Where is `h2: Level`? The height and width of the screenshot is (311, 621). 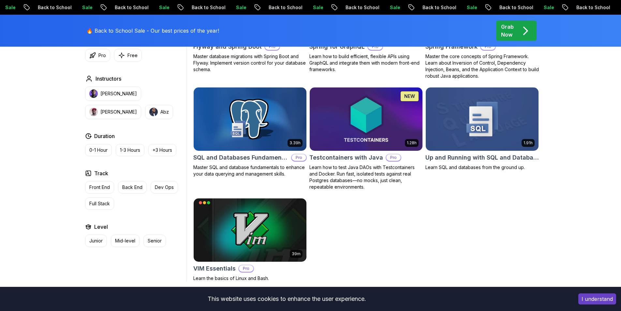
h2: Level is located at coordinates (101, 227).